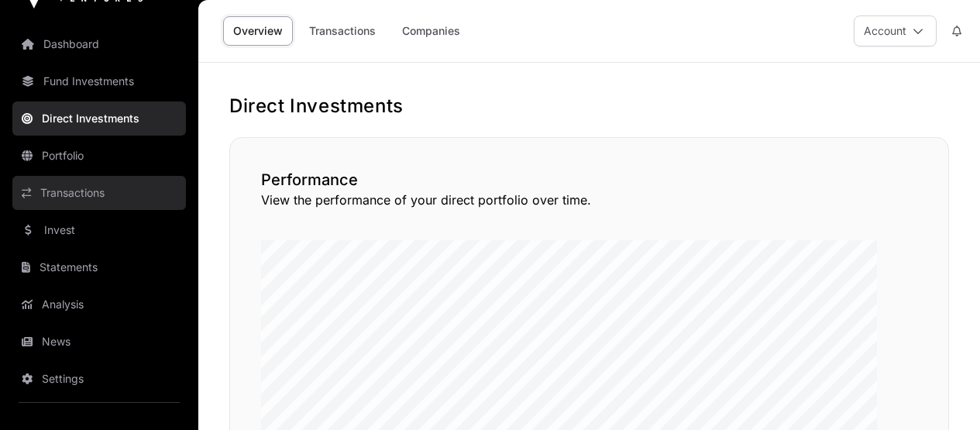 The height and width of the screenshot is (430, 980). Describe the element at coordinates (941, 392) in the screenshot. I see `div: Chat Widget` at that location.